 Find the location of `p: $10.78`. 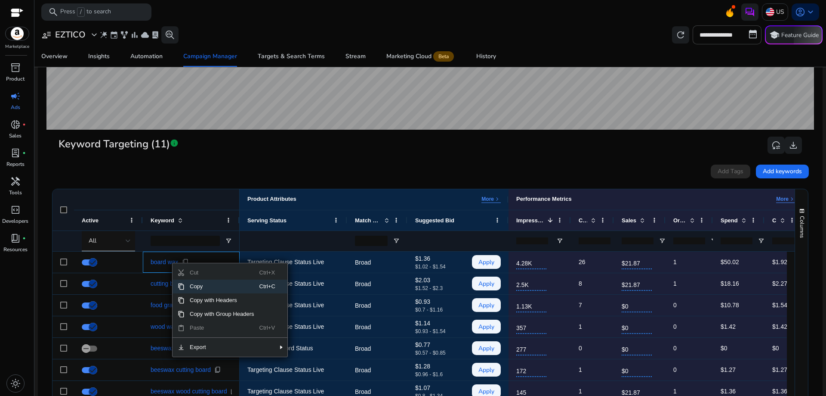

p: $10.78 is located at coordinates (730, 305).